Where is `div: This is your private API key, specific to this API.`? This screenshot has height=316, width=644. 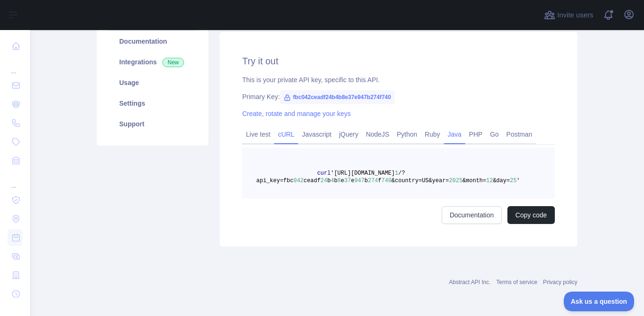 div: This is your private API key, specific to this API. is located at coordinates (399, 80).